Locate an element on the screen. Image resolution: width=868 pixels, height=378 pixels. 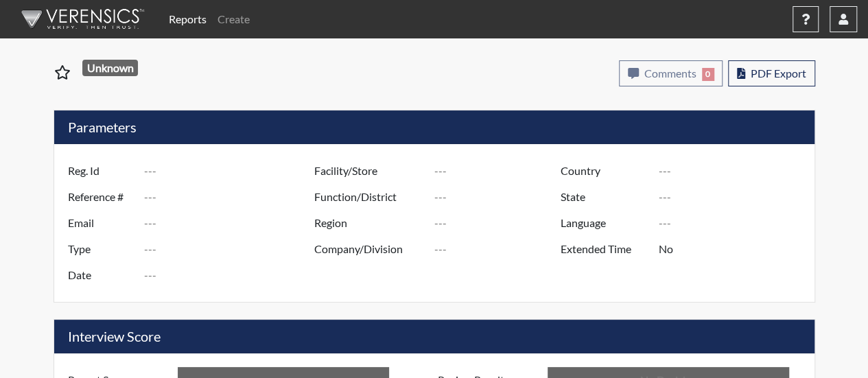
label: Company/Division is located at coordinates (369, 249).